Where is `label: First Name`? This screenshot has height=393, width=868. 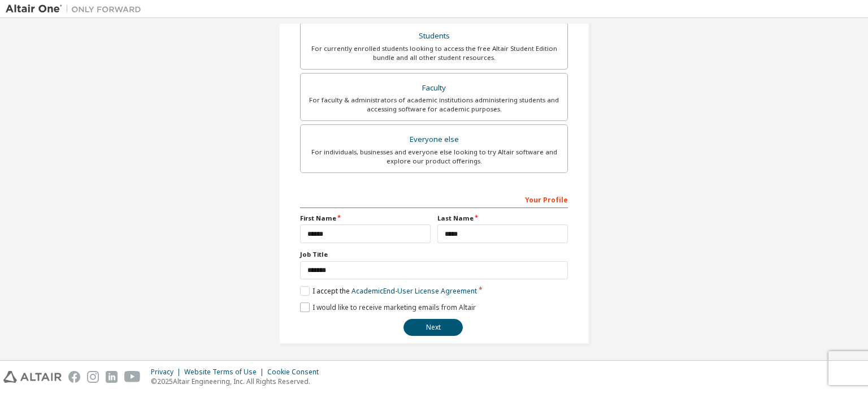 label: First Name is located at coordinates (365, 219).